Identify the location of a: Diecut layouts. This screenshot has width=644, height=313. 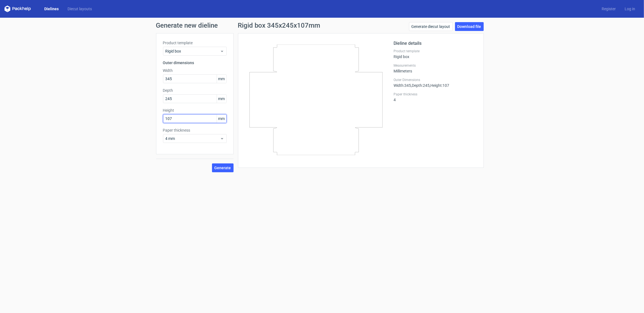
(80, 9).